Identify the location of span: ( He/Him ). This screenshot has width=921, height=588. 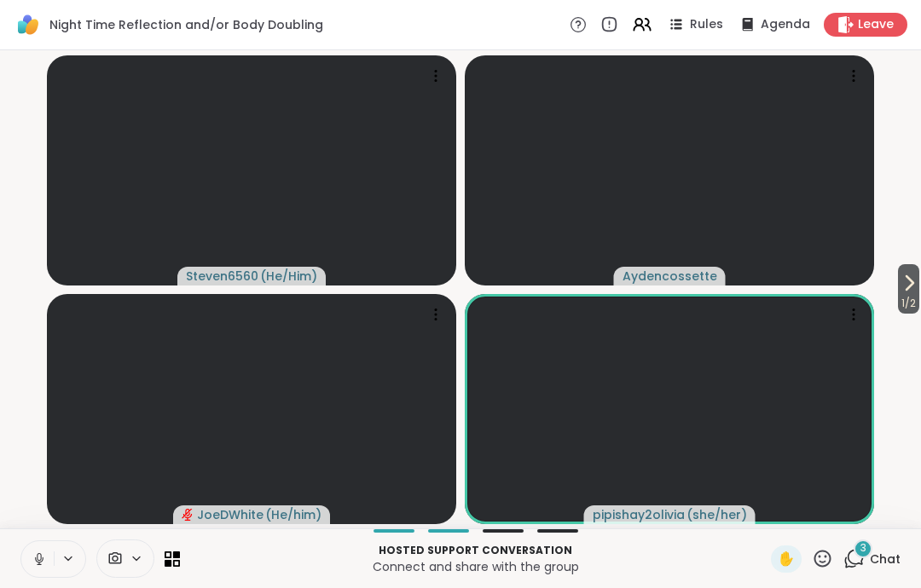
(288, 276).